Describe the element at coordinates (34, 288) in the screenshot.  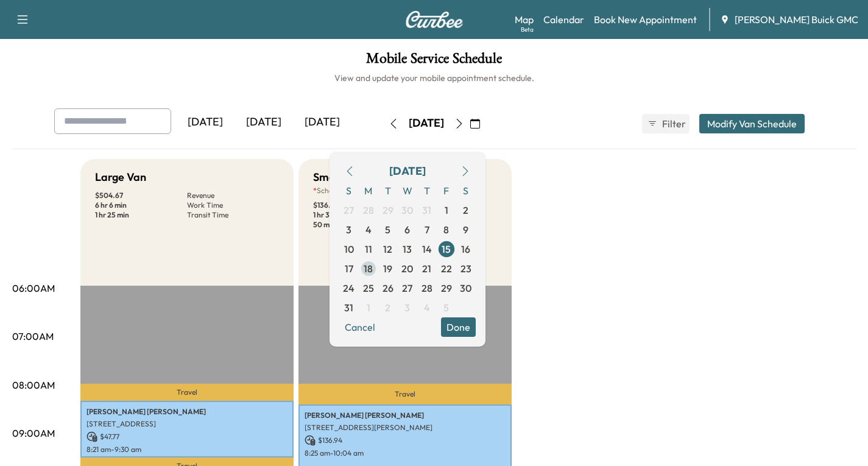
I see `p: 06:00AM` at that location.